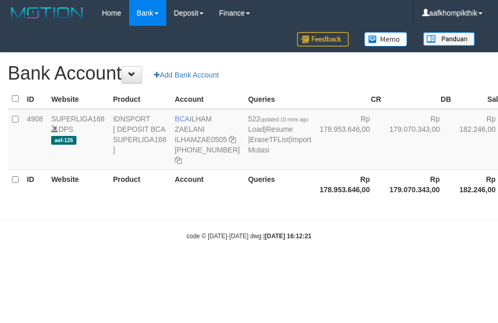 Image resolution: width=498 pixels, height=323 pixels. What do you see at coordinates (269, 140) in the screenshot?
I see `a: EraseTFList` at bounding box center [269, 140].